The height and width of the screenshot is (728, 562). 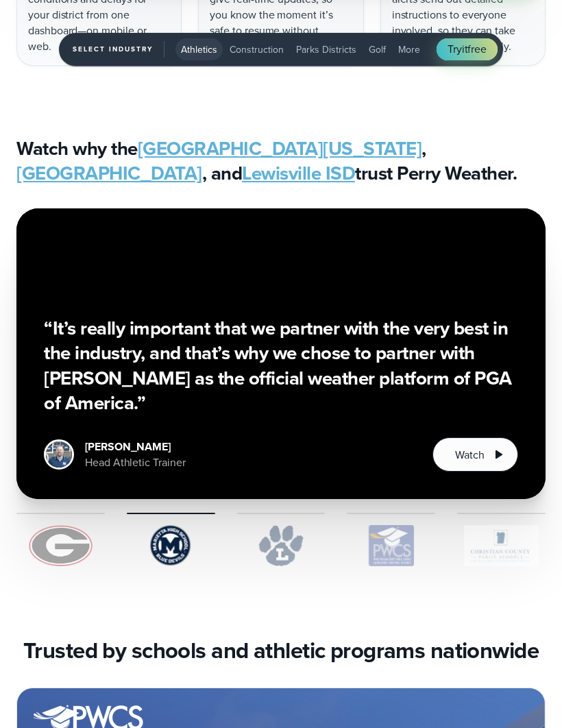 I want to click on span: Athletics, so click(x=198, y=49).